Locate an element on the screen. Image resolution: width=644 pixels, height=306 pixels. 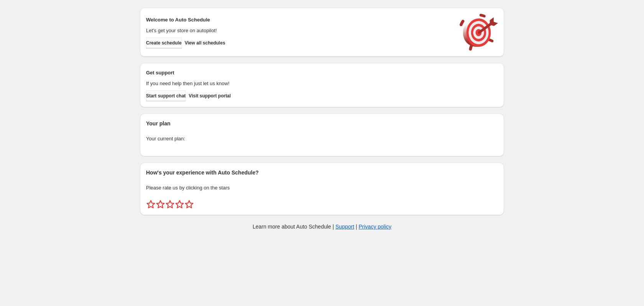
a: Start support chat is located at coordinates (166, 95).